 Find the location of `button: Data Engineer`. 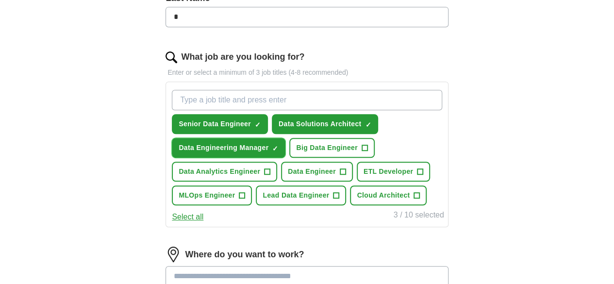

button: Data Engineer is located at coordinates (317, 171).